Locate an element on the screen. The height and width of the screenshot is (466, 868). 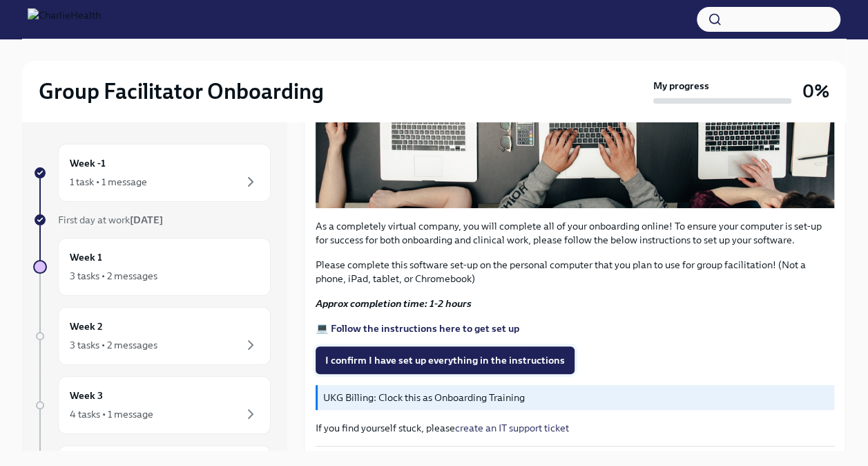
strong: Approx completion time: 1-2 hours is located at coordinates (394, 303).